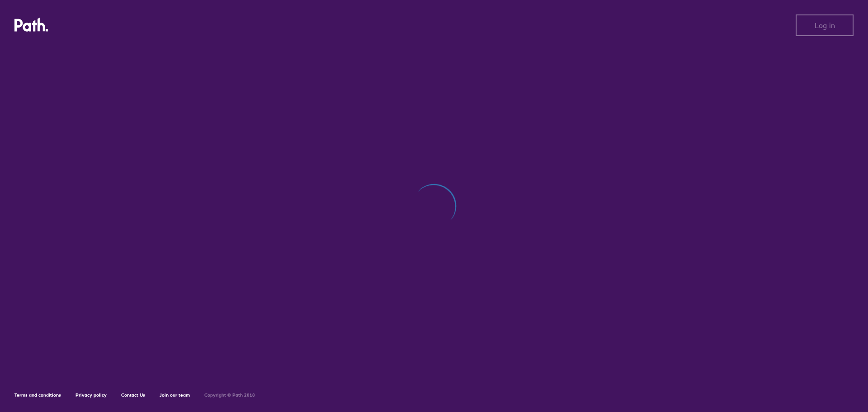 The width and height of the screenshot is (868, 412). What do you see at coordinates (825, 25) in the screenshot?
I see `span: Log in` at bounding box center [825, 25].